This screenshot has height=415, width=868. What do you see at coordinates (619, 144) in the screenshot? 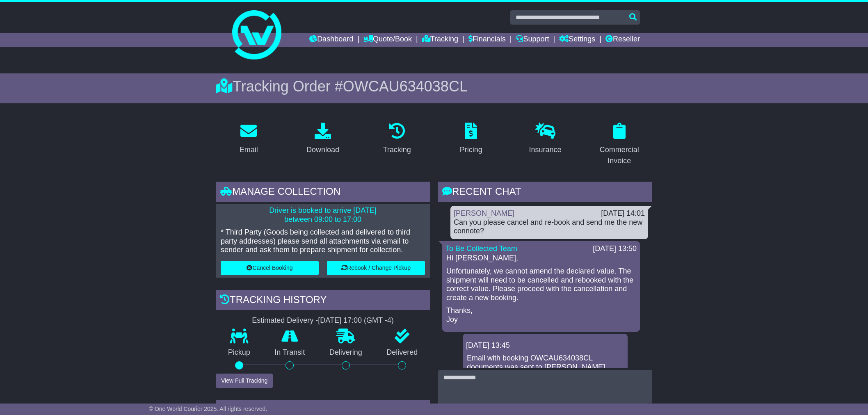
I see `a: Commercial Invoice` at bounding box center [619, 144].